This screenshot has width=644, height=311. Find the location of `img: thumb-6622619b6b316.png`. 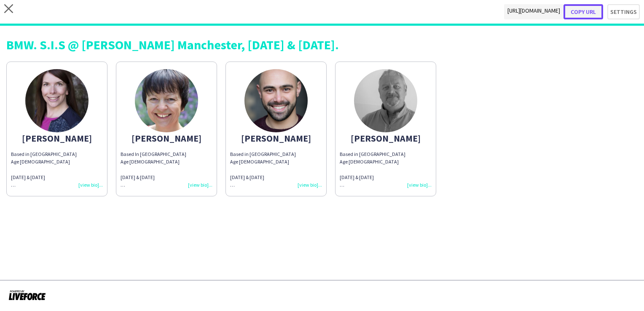

img: thumb-6622619b6b316.png is located at coordinates (276, 101).